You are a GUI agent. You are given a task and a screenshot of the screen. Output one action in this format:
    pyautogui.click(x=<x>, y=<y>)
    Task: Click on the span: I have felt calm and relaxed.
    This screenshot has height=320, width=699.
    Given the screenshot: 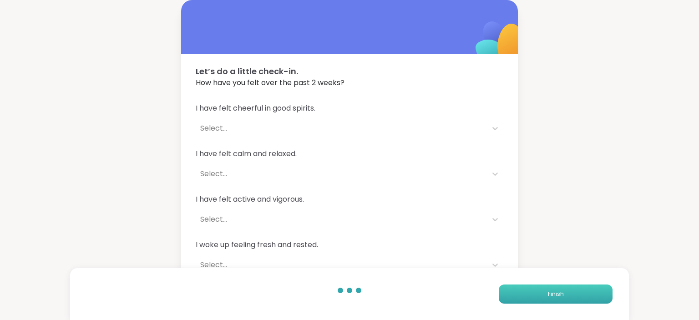 What is the action you would take?
    pyautogui.click(x=350, y=154)
    